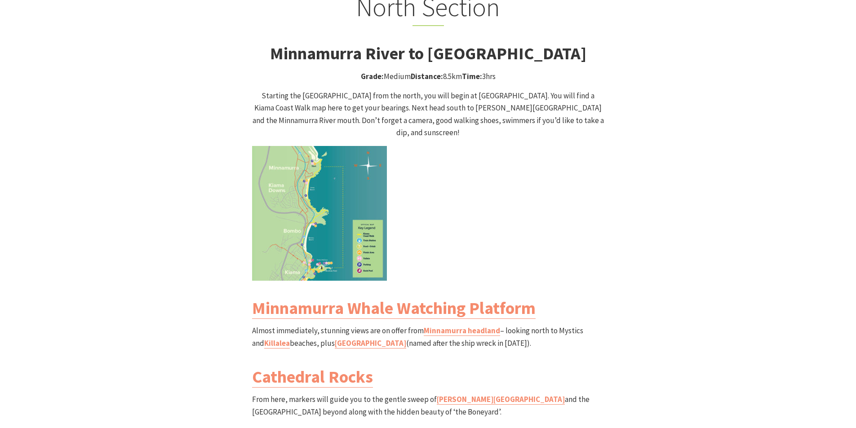 The image size is (856, 428). I want to click on a: Minnamurra Whale Watching Platform, so click(394, 308).